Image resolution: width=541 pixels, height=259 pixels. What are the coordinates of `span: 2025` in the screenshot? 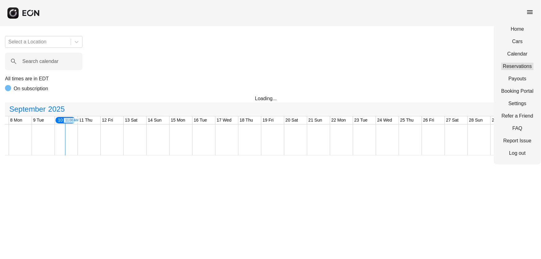 It's located at (56, 109).